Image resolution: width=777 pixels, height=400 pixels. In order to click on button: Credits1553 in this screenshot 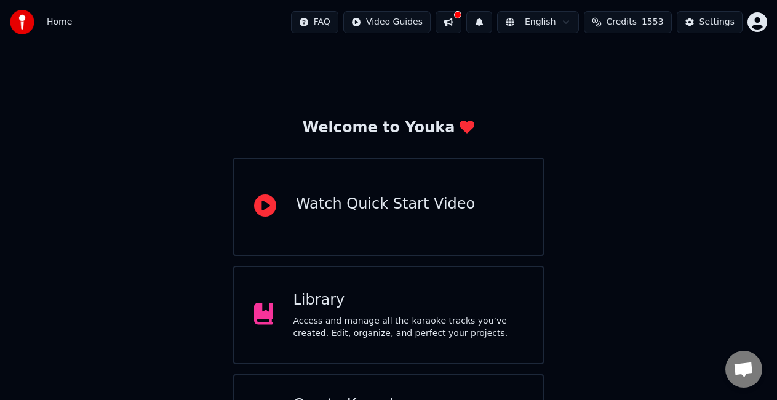, I will do `click(627, 22)`.